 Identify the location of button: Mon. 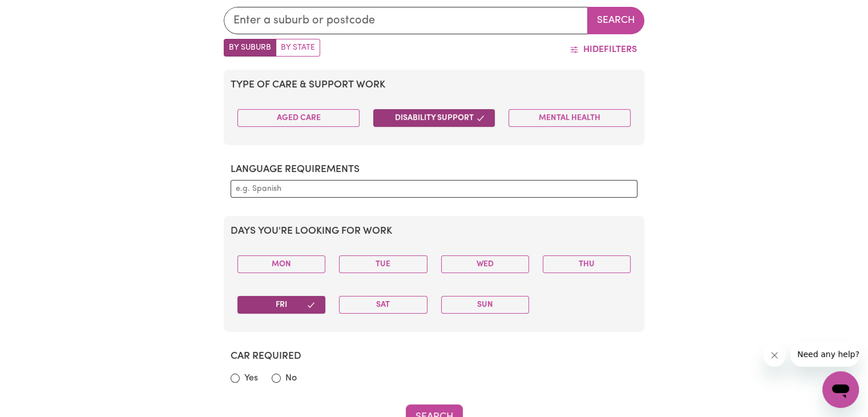
(281, 263).